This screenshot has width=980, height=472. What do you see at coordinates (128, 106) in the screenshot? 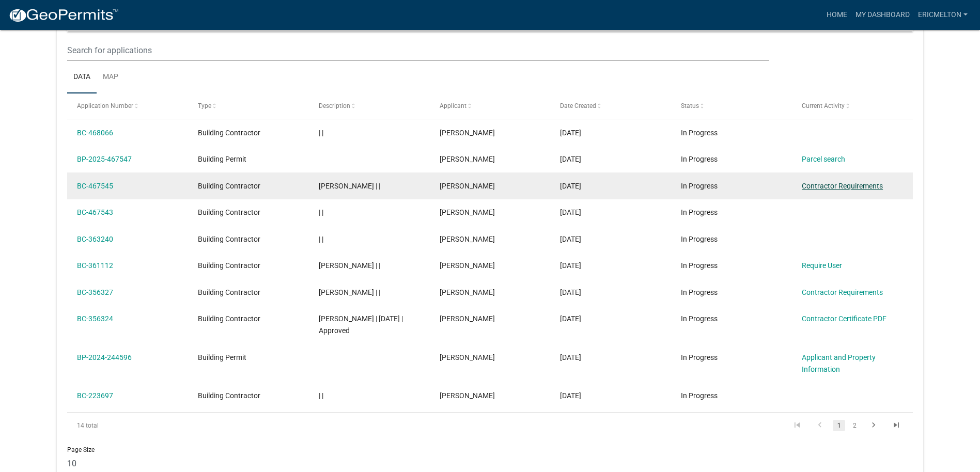
I see `datatable-header-cell: Application Number` at bounding box center [128, 106].